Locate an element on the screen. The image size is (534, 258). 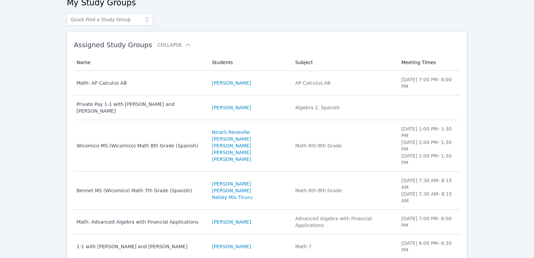
div: AP Calculus AB is located at coordinates (344, 83).